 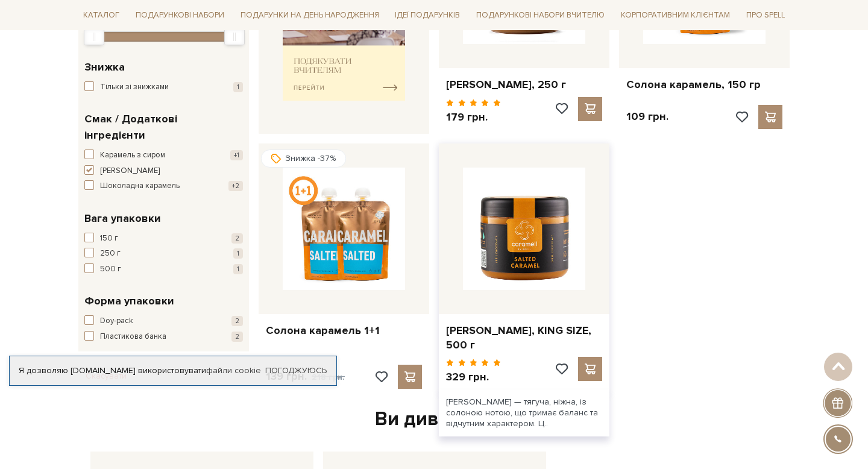 What do you see at coordinates (233, 370) in the screenshot?
I see `a: файли cookie` at bounding box center [233, 370].